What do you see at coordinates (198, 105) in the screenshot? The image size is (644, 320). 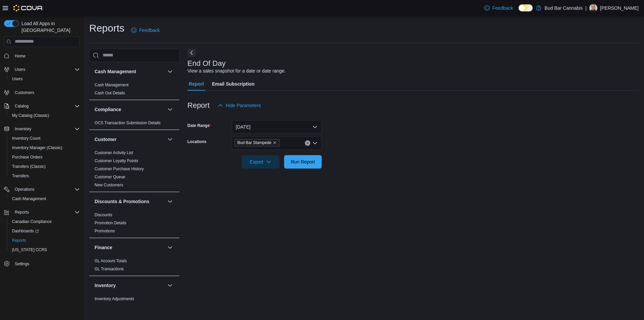 I see `h3: Report` at bounding box center [198, 105].